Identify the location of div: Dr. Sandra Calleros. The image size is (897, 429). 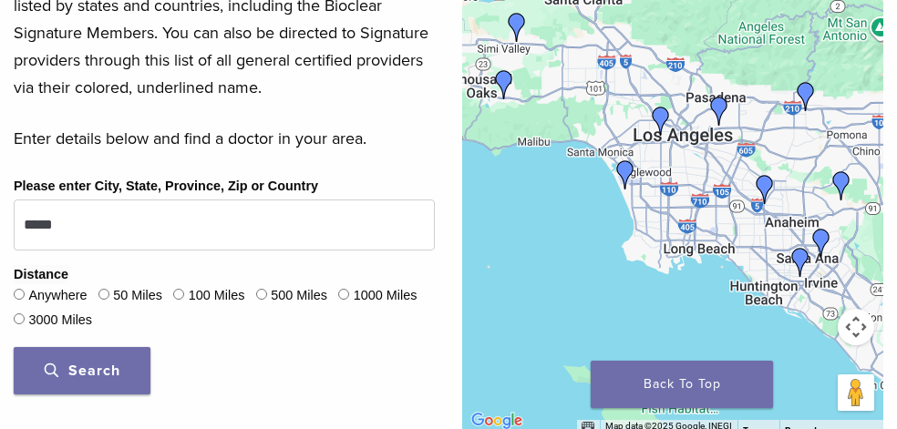
(626, 175).